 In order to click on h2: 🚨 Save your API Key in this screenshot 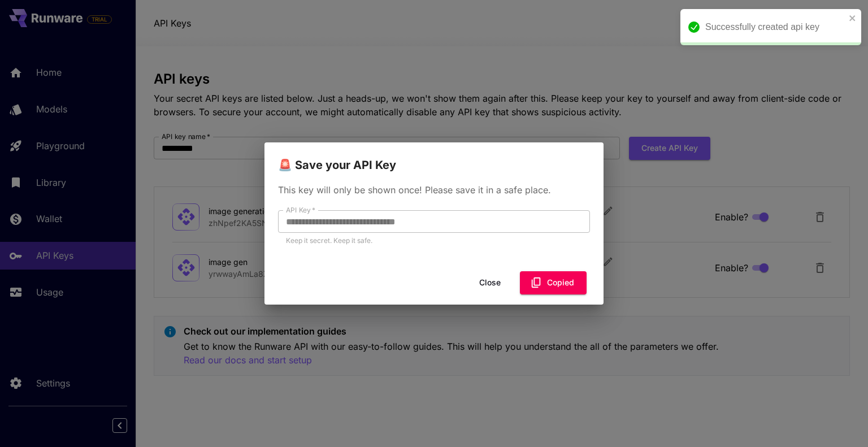, I will do `click(434, 158)`.